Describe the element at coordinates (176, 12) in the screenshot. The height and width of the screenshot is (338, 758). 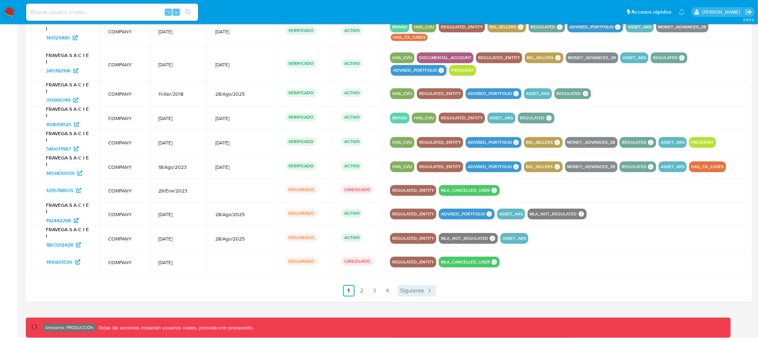
I see `span: s` at that location.